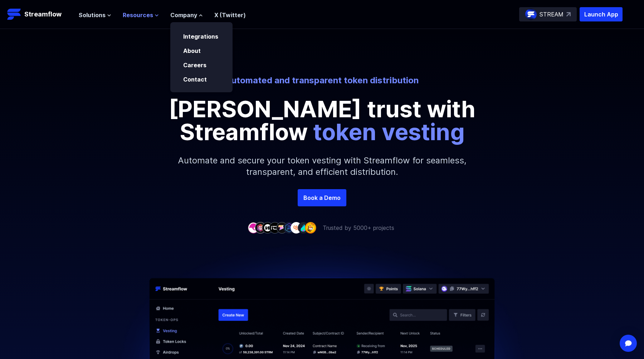 Image resolution: width=644 pixels, height=359 pixels. What do you see at coordinates (531, 15) in the screenshot?
I see `img: streamflow-logo-circle.png` at bounding box center [531, 15].